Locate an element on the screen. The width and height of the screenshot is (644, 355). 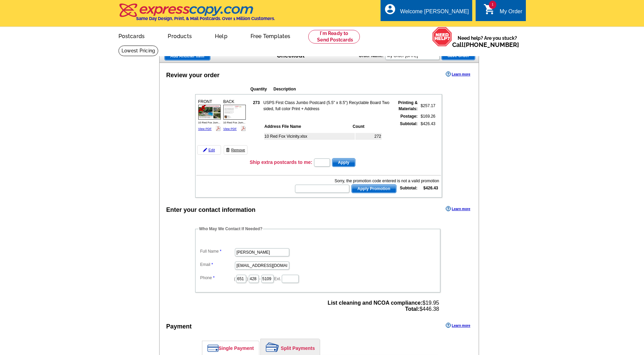
td: $257.17 is located at coordinates (427, 106).